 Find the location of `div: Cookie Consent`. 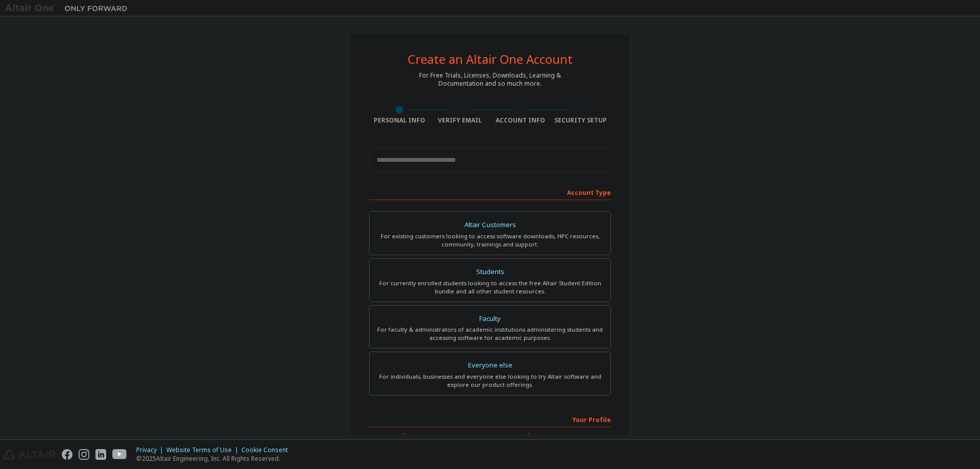

div: Cookie Consent is located at coordinates (268, 450).